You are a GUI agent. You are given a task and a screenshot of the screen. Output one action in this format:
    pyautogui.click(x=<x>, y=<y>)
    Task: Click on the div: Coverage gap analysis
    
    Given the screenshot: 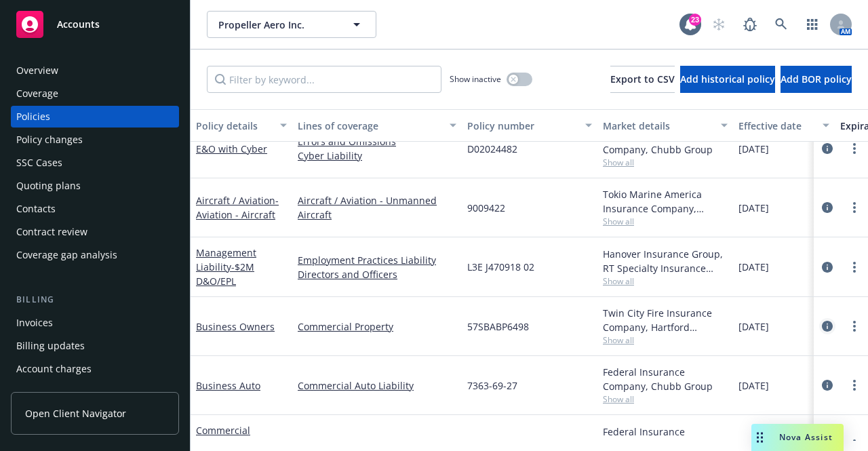 What is the action you would take?
    pyautogui.click(x=66, y=254)
    